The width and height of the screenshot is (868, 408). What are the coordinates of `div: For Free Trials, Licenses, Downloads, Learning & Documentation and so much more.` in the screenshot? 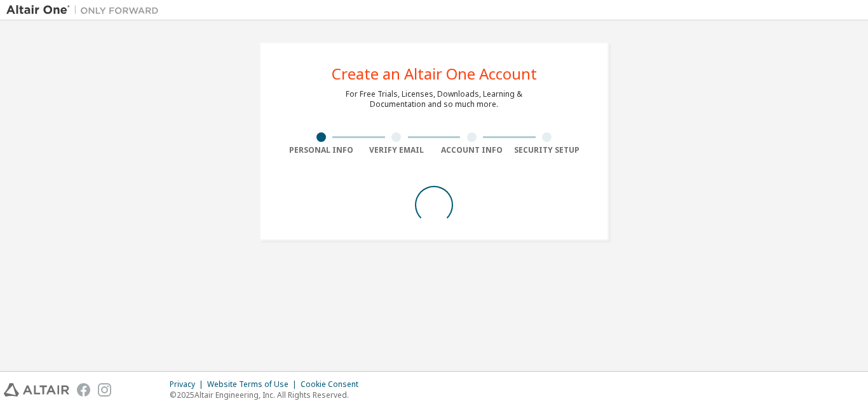 It's located at (434, 99).